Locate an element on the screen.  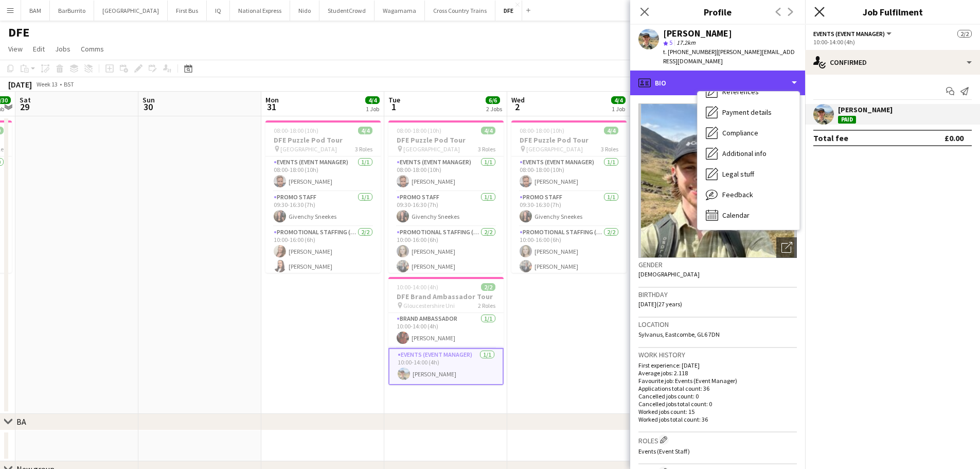
div: Calendar is located at coordinates (748, 215).